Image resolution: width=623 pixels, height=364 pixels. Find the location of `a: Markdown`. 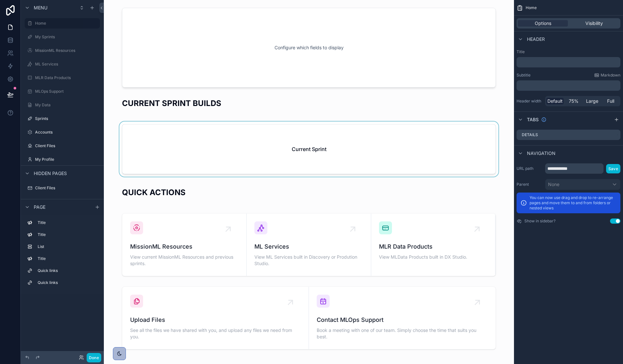

a: Markdown is located at coordinates (607, 75).